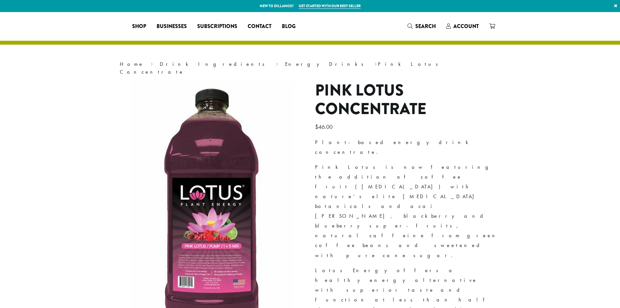 This screenshot has height=308, width=620. What do you see at coordinates (330, 6) in the screenshot?
I see `a: Get started with our best seller` at bounding box center [330, 6].